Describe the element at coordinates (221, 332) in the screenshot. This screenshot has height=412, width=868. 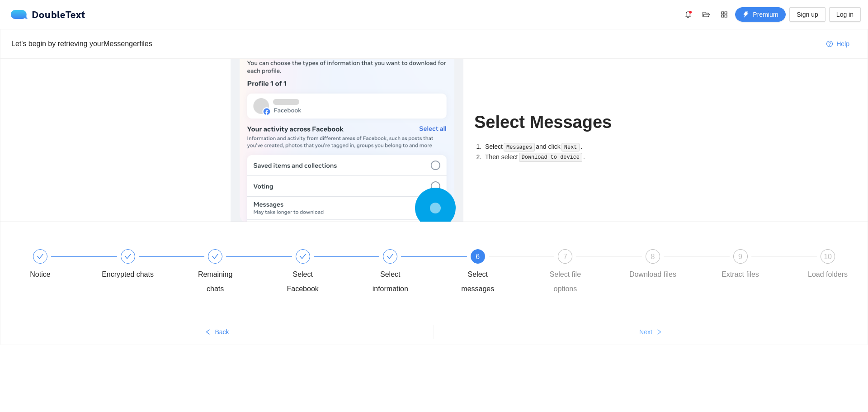
I see `span: Back` at that location.